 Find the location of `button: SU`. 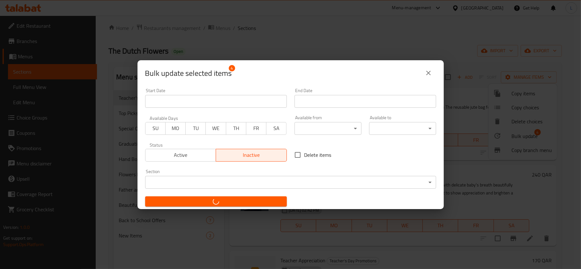

button: SU is located at coordinates (155, 129).